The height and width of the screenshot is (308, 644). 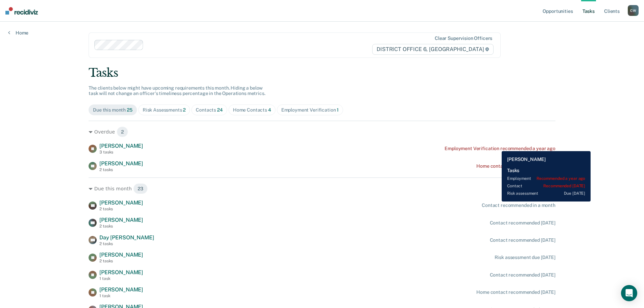 What do you see at coordinates (130, 110) in the screenshot?
I see `span: 25` at bounding box center [130, 110].